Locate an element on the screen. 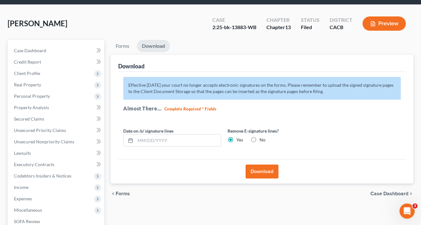 The width and height of the screenshot is (421, 225). a: Case Dashboard is located at coordinates (57, 51).